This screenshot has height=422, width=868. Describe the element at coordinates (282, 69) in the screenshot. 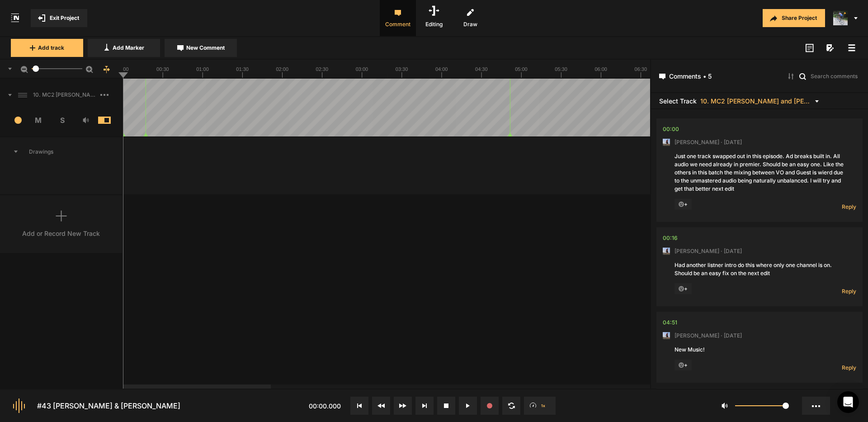

I see `text: 02:00` at that location.